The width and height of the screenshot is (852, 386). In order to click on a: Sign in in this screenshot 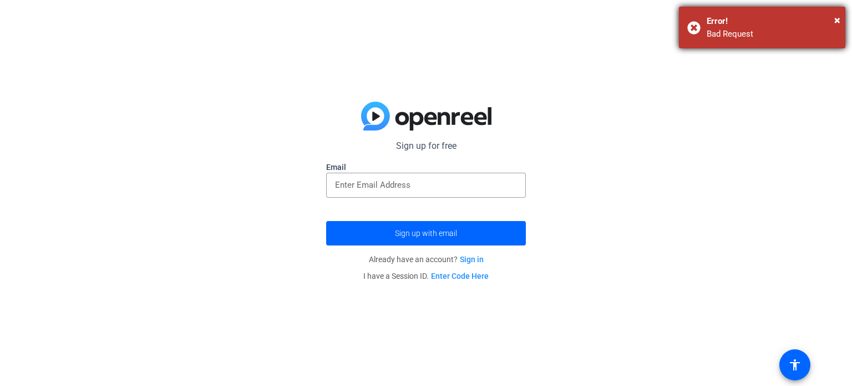, I will do `click(472, 259)`.